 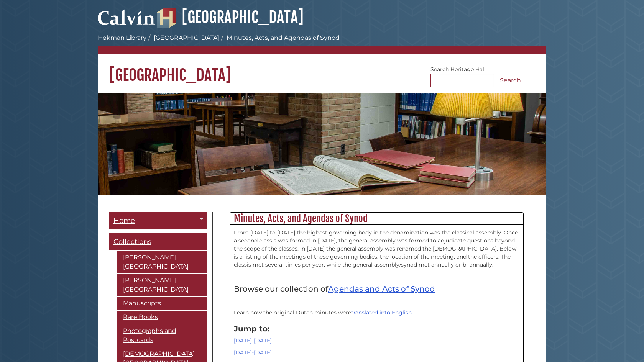 I want to click on button: Search, so click(x=510, y=80).